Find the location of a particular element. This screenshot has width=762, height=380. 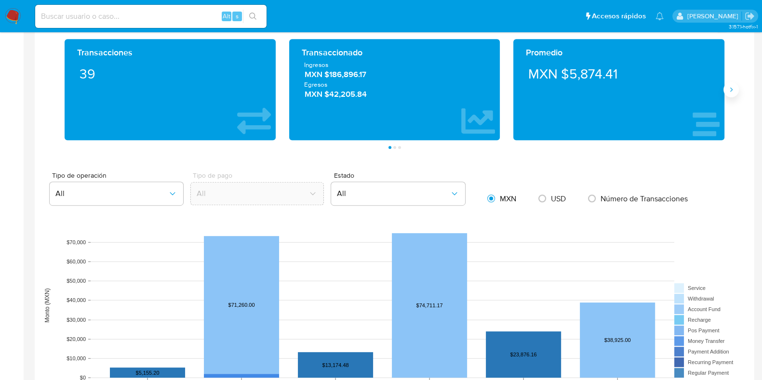

span: 3.157.1-hotfix-1 is located at coordinates (743, 27).